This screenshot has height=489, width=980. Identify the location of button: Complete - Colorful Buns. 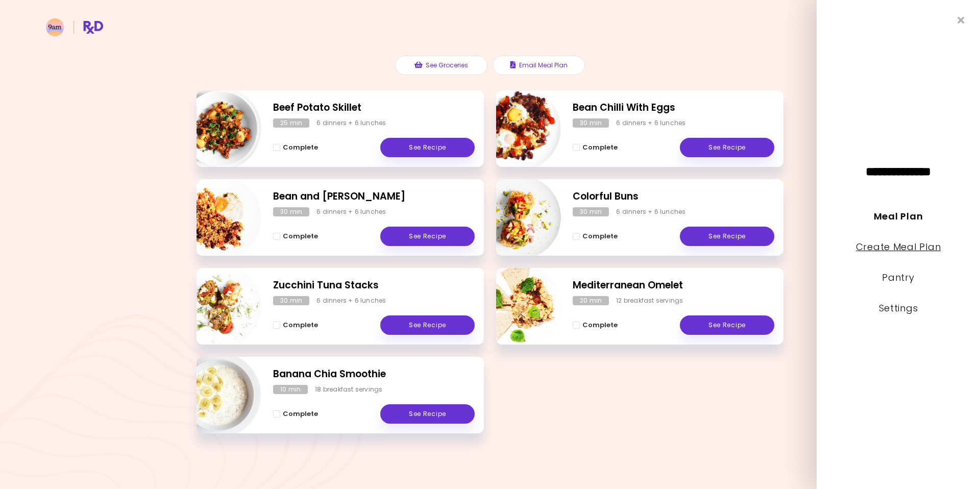
(595, 236).